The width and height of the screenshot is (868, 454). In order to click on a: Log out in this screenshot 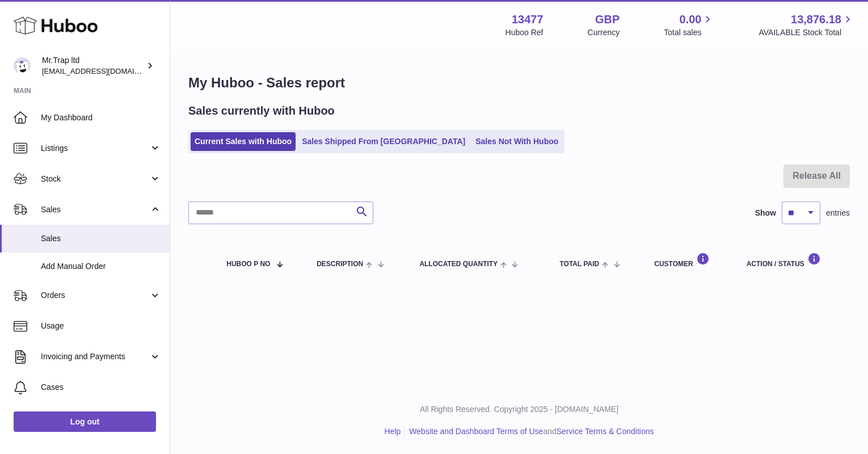, I will do `click(85, 422)`.